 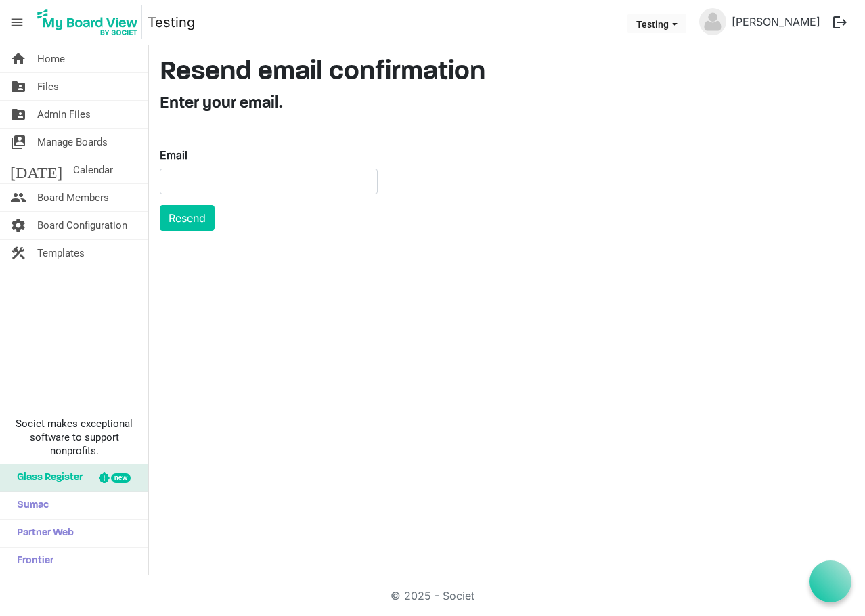 I want to click on img: My Board View Logo, so click(x=87, y=22).